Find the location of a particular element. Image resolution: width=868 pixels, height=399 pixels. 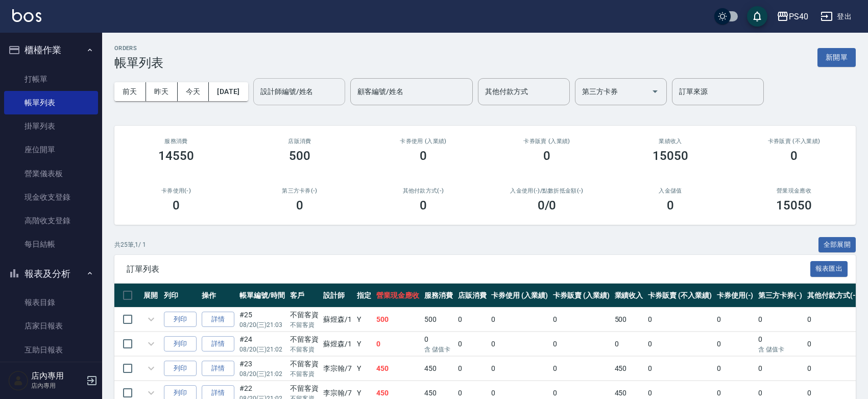

h2: 入金儲值 is located at coordinates (671, 190).